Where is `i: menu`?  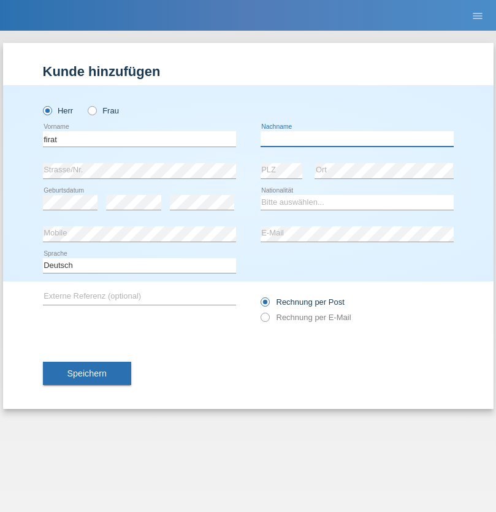
i: menu is located at coordinates (478, 16).